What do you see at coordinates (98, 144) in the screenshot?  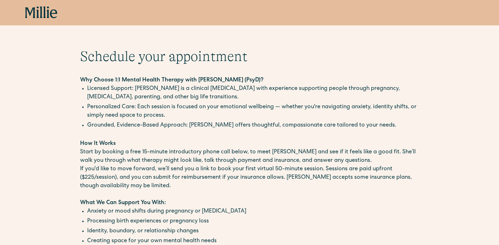 I see `strong: How It Works` at bounding box center [98, 144].